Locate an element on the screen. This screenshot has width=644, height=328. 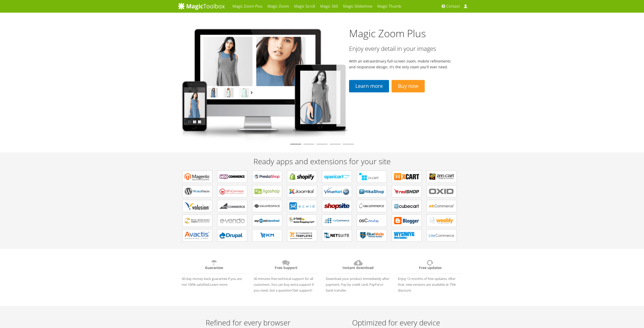
b: Extensions for GoDaddy Shopping Cart is located at coordinates (302, 220).